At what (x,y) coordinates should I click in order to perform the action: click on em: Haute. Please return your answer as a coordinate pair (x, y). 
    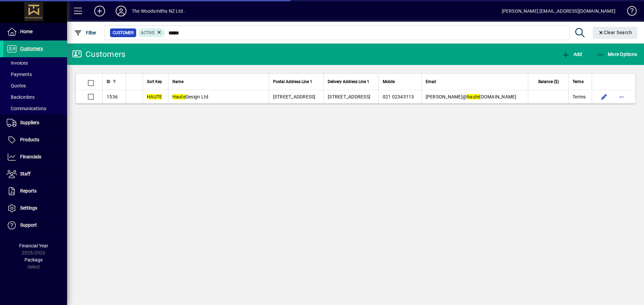
    Looking at the image, I should click on (179, 97).